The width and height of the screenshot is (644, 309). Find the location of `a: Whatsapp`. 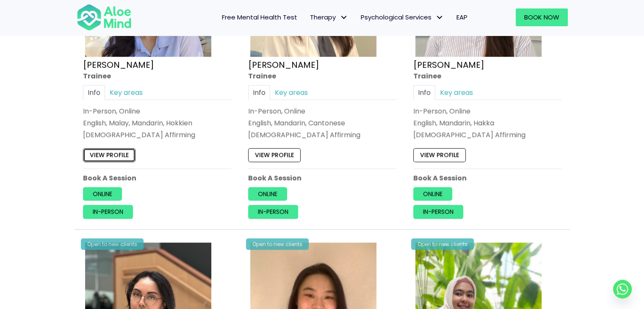

a: Whatsapp is located at coordinates (622, 289).